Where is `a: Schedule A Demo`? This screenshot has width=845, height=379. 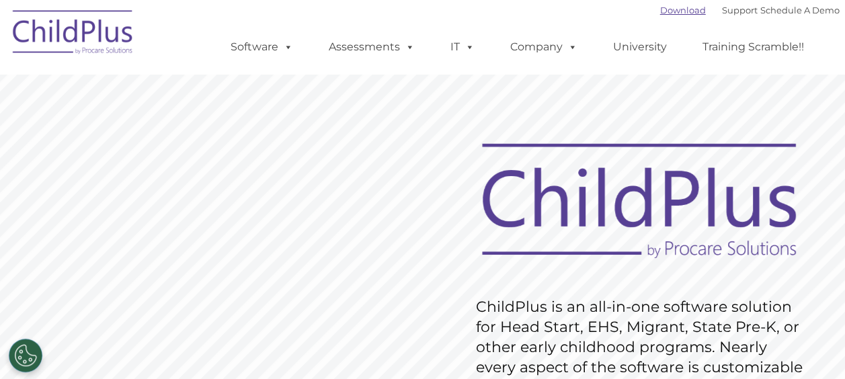
a: Schedule A Demo is located at coordinates (800, 10).